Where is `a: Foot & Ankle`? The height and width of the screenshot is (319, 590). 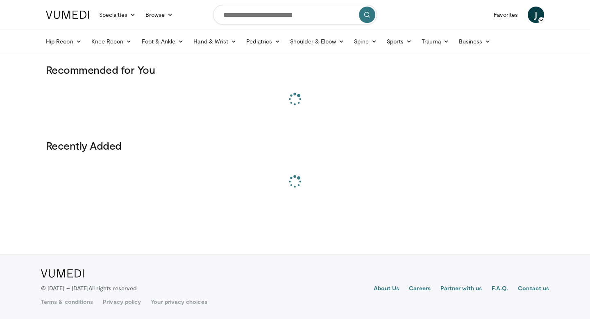 a: Foot & Ankle is located at coordinates (163, 41).